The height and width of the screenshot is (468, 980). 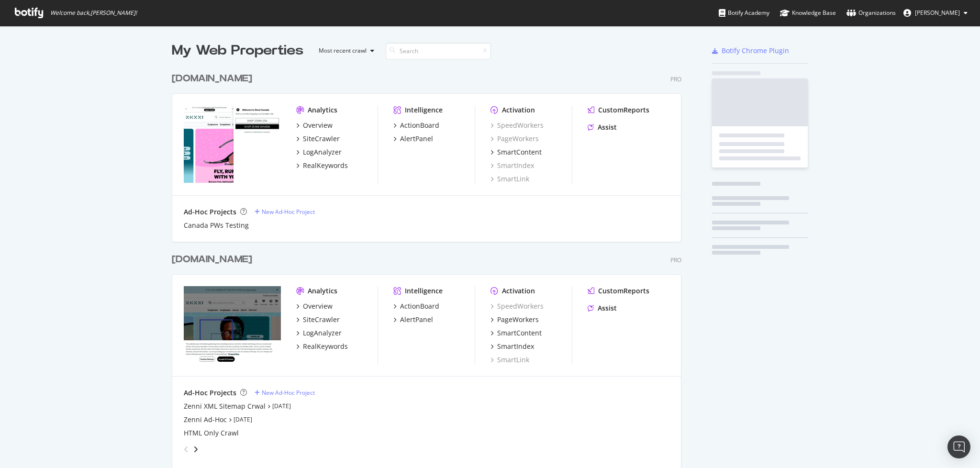 What do you see at coordinates (755, 51) in the screenshot?
I see `div: Botify Chrome Plugin` at bounding box center [755, 51].